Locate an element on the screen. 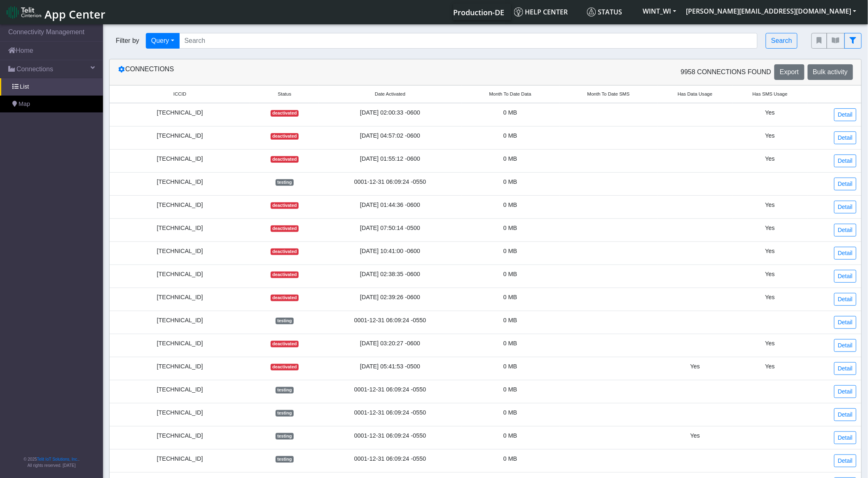 This screenshot has width=868, height=478. img: status.svg is located at coordinates (591, 12).